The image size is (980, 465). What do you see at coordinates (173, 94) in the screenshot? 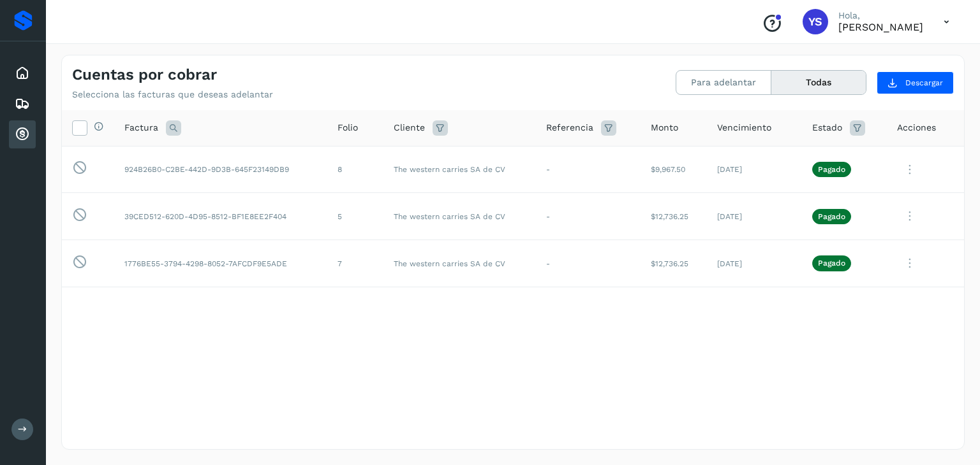
I see `p: Selecciona las facturas que deseas adelantar` at bounding box center [173, 94].